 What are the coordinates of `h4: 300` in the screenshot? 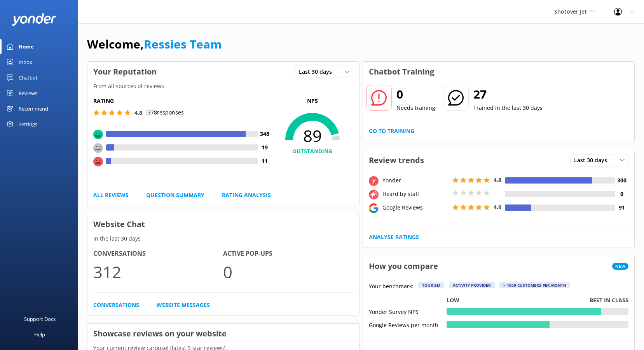 It's located at (622, 180).